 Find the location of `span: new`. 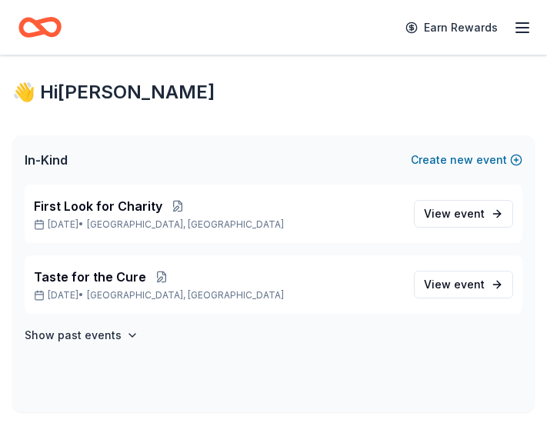

span: new is located at coordinates (461, 160).